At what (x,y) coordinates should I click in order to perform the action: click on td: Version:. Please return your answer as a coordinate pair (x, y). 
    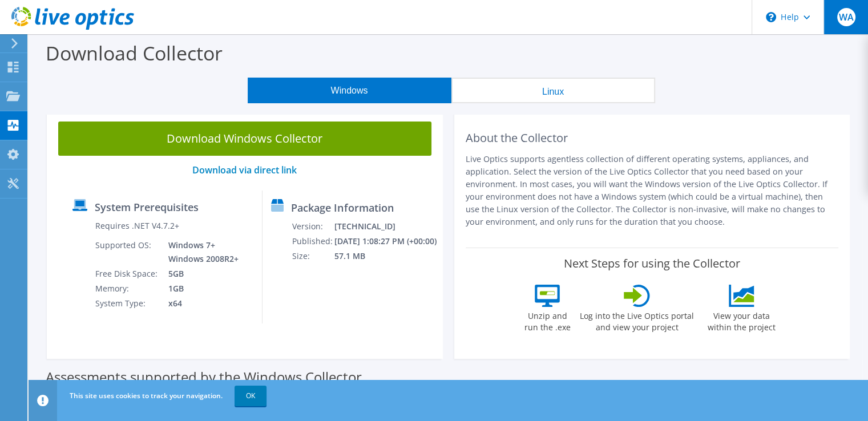
    Looking at the image, I should click on (312, 227).